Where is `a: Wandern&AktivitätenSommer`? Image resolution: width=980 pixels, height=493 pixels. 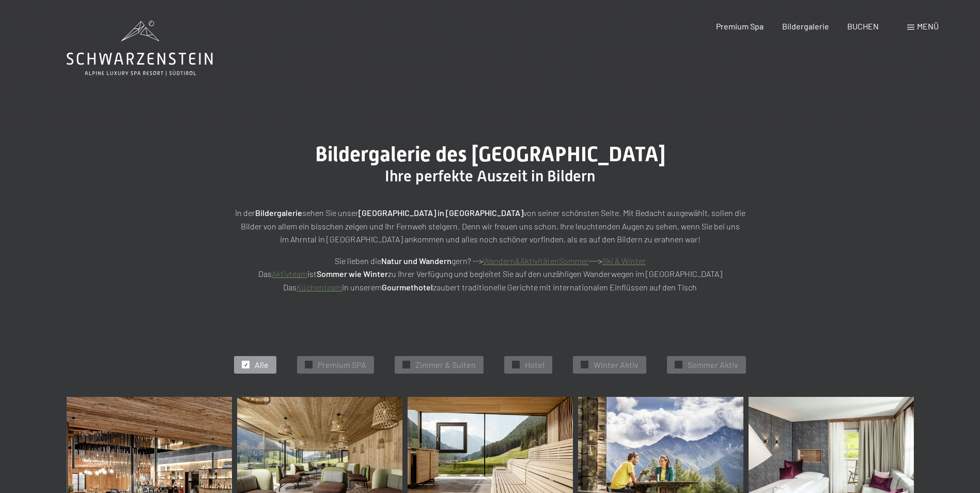 a: Wandern&AktivitätenSommer is located at coordinates (535, 261).